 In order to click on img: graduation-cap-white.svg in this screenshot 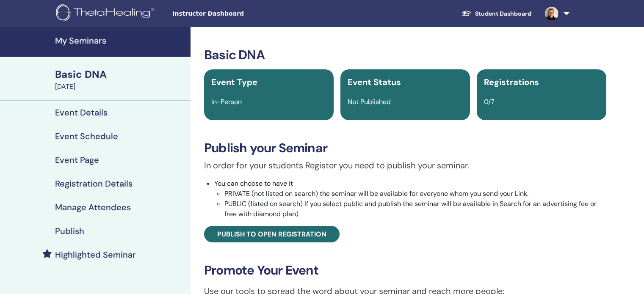, I will do `click(466, 13)`.